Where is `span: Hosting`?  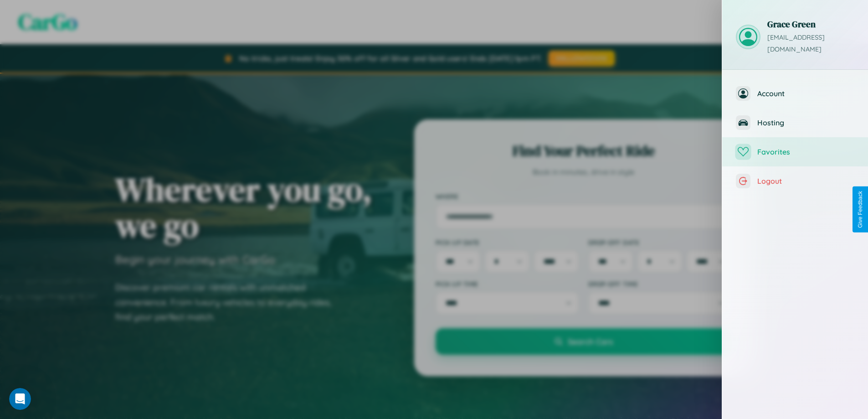 span: Hosting is located at coordinates (805, 123).